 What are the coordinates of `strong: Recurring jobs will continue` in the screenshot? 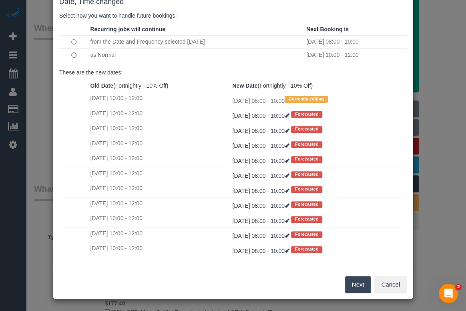 It's located at (127, 29).